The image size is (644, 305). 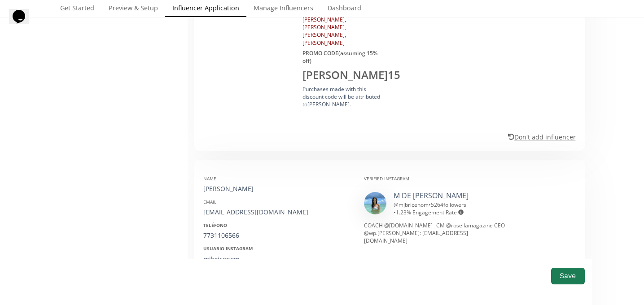 What do you see at coordinates (429, 212) in the screenshot?
I see `span: 1.23 % Engagement Rate` at bounding box center [429, 212].